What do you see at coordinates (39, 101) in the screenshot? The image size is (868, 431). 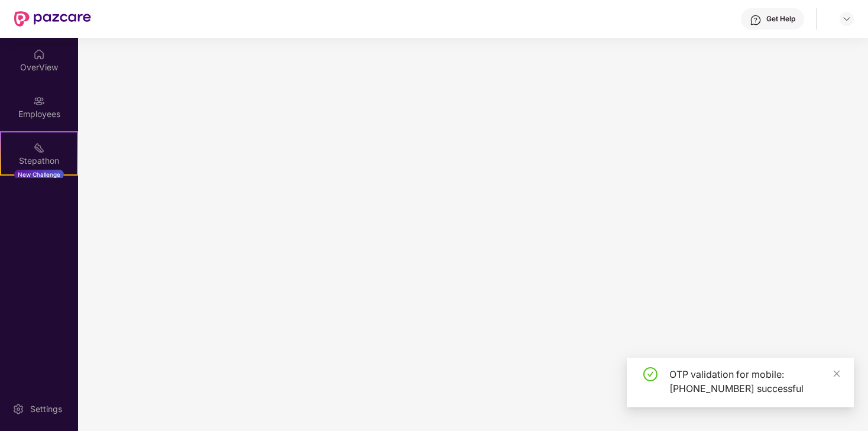 I see `img: svg+xml;base64,PHN2ZyBpZD0iRW1wbG95ZWVzIiB4bWxucz0iaHR0cDovL3d3dy53My5vcmcvMjAwMC9zdmciIHdpZHRoPS...` at bounding box center [39, 101].